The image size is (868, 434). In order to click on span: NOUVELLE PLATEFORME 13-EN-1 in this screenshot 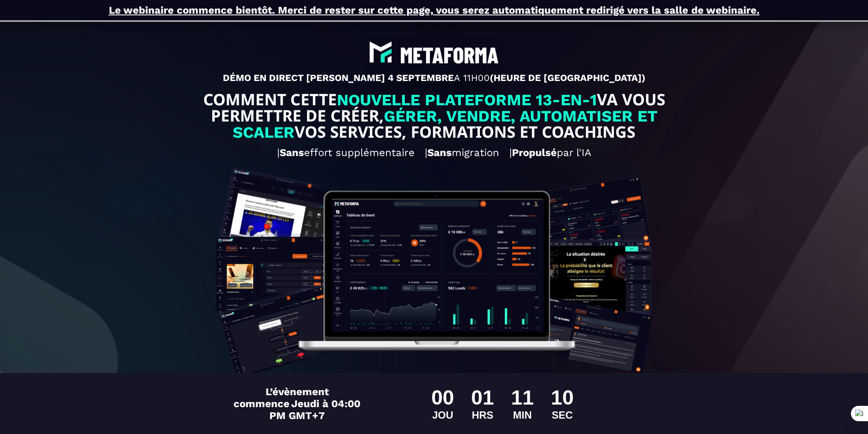, I will do `click(466, 99)`.